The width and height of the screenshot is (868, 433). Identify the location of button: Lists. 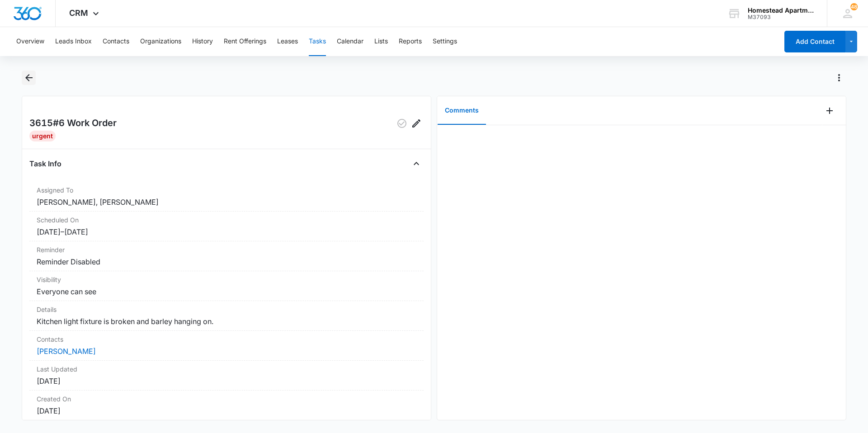
(381, 42).